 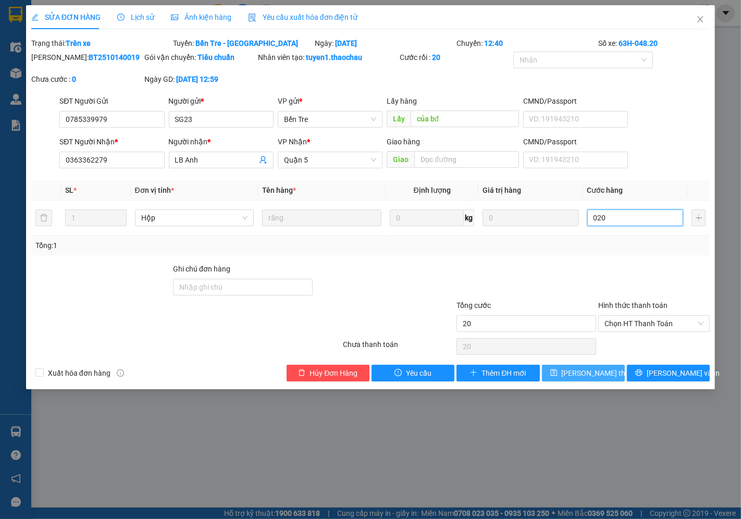 What do you see at coordinates (78, 43) in the screenshot?
I see `b: Trên xe` at bounding box center [78, 43].